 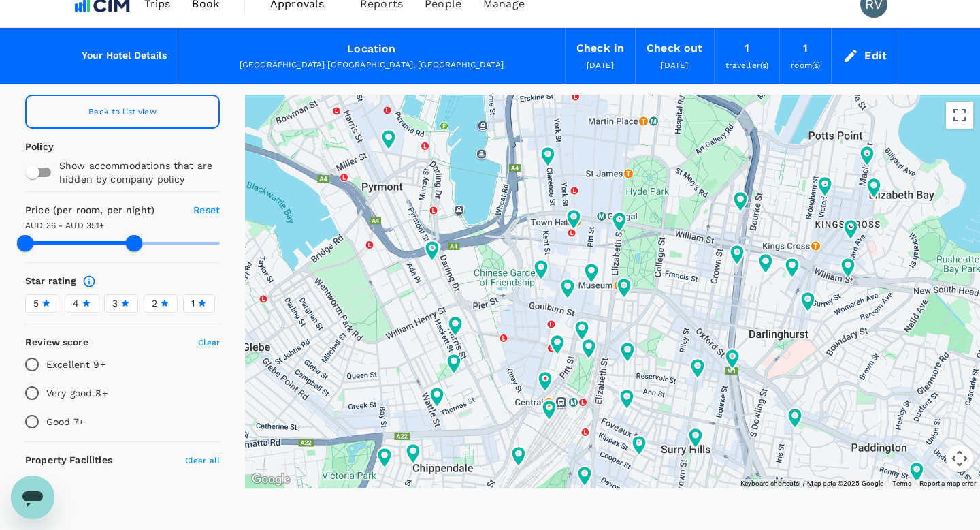 I want to click on button: Toggle fullscreen view, so click(x=960, y=115).